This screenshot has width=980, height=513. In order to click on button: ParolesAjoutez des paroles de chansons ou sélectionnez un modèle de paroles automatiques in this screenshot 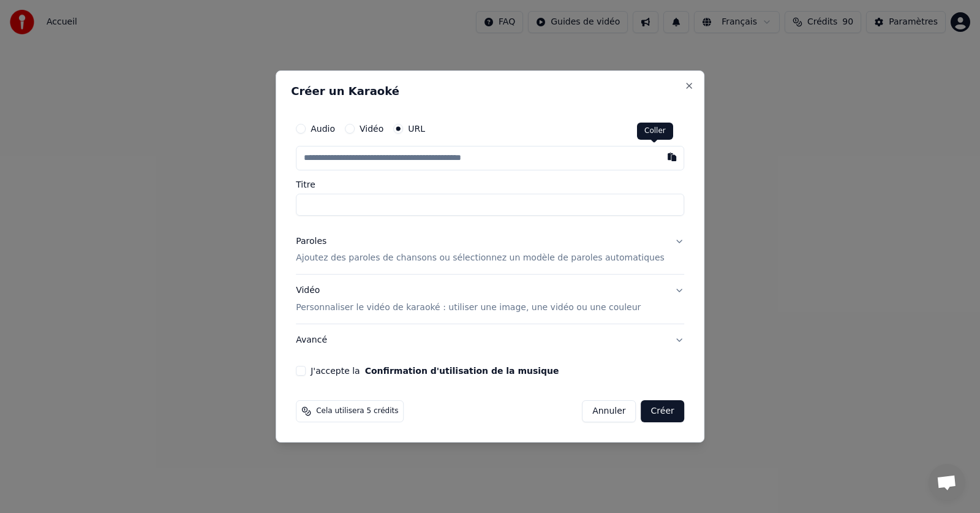, I will do `click(490, 250)`.